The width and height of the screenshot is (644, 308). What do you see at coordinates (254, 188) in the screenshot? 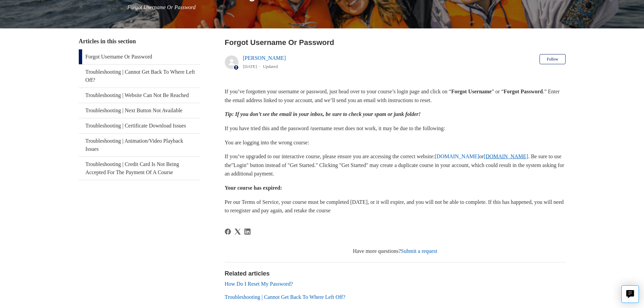
I see `strong: Your course has expired:` at bounding box center [254, 188].